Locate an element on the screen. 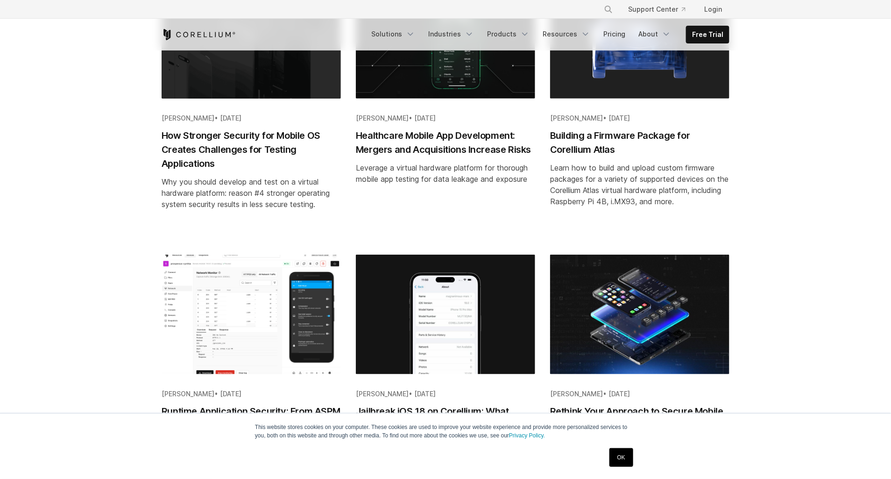 Image resolution: width=891 pixels, height=479 pixels. h2: Healthcare Mobile App Development: Mergers and Acquisitions Increase Risks is located at coordinates (445, 142).